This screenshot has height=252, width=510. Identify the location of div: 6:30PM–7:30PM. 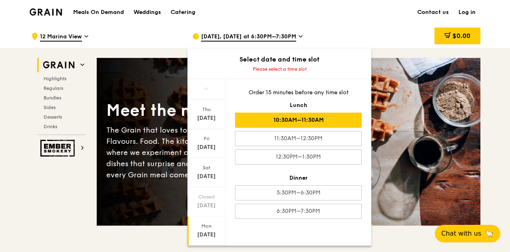
(298, 211).